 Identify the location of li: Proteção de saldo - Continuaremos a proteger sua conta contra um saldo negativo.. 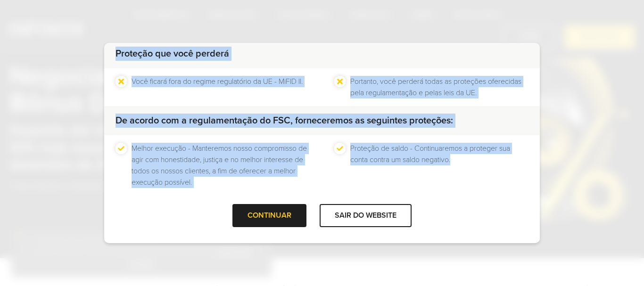
(440, 165).